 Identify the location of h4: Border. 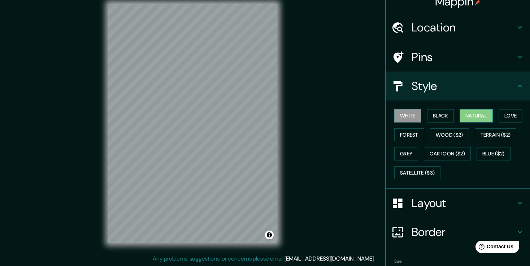
(464, 232).